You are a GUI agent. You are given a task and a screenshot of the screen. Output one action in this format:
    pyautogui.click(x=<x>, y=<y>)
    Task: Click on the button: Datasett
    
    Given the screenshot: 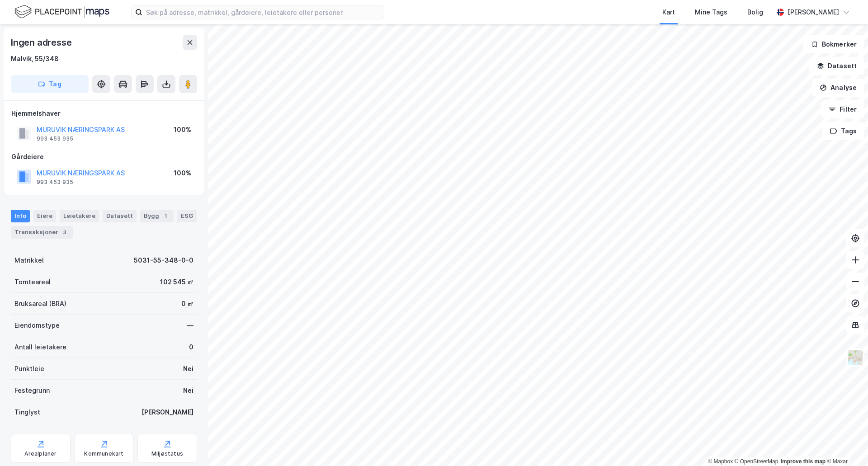 What is the action you would take?
    pyautogui.click(x=837, y=66)
    